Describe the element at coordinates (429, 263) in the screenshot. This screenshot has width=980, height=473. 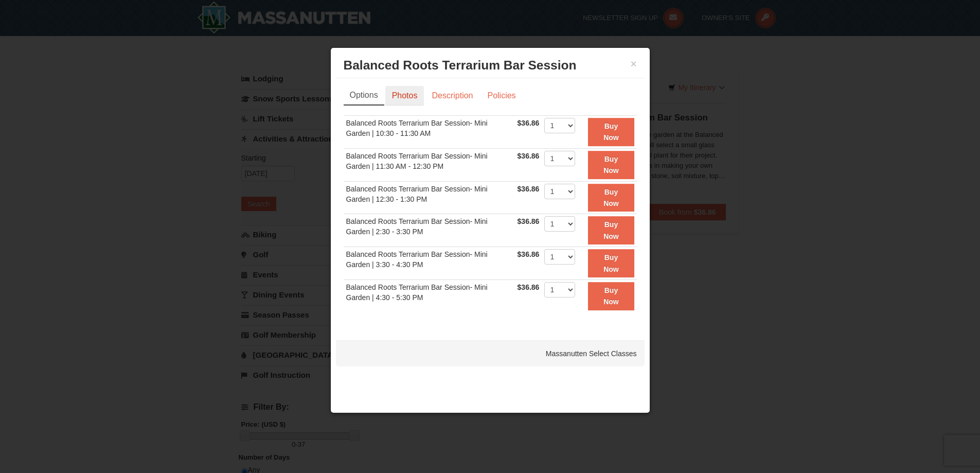
I see `td: Balanced Roots Terrarium Bar Session- Mini Garden | 3:30 - 4:30 PM` at that location.